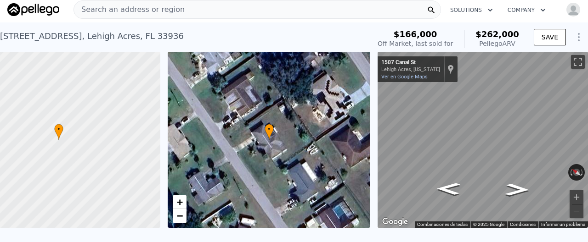 The width and height of the screenshot is (588, 242). I want to click on span: $166,000, so click(415, 34).